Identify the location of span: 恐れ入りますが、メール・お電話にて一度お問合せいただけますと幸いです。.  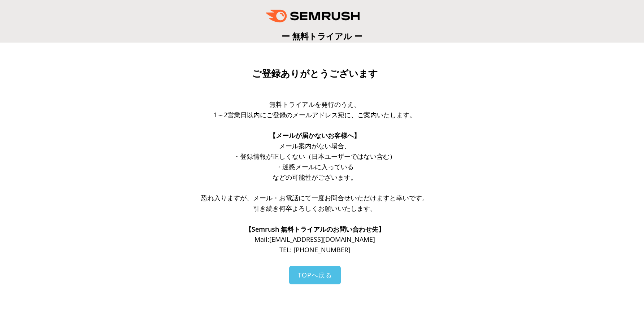
(315, 198).